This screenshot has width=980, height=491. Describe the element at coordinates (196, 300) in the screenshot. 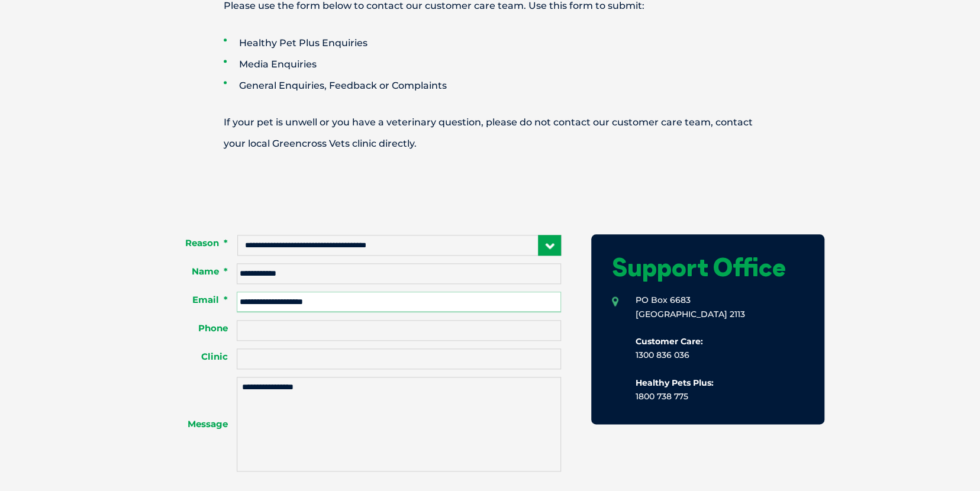

I see `label: Email` at that location.